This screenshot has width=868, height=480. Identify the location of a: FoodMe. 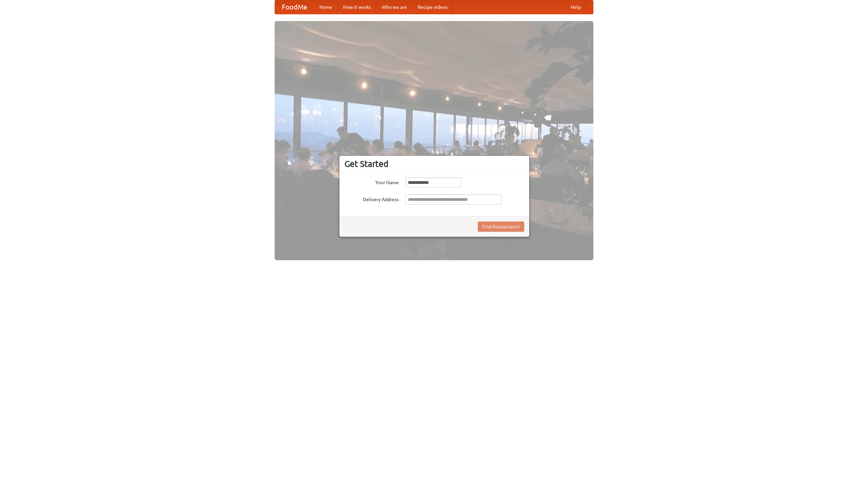
(294, 7).